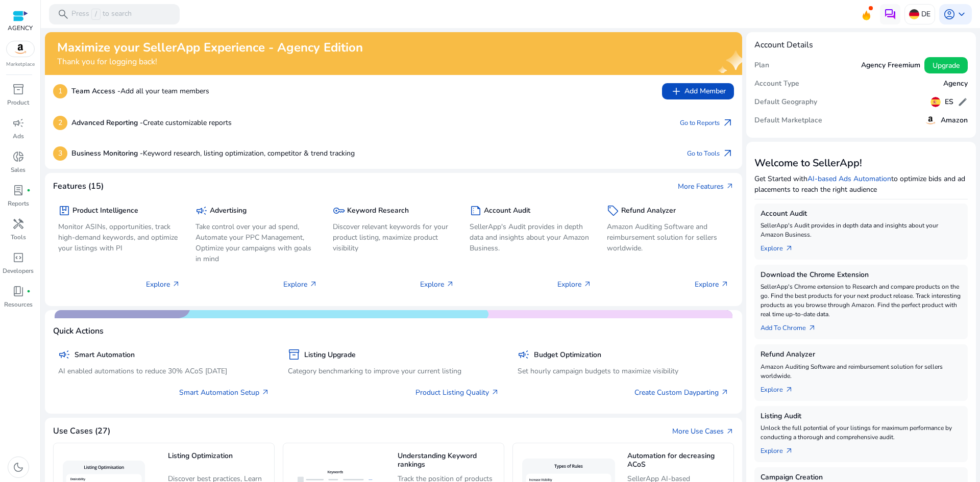 The width and height of the screenshot is (980, 482). Describe the element at coordinates (861, 275) in the screenshot. I see `h5: Download the Chrome Extension` at that location.